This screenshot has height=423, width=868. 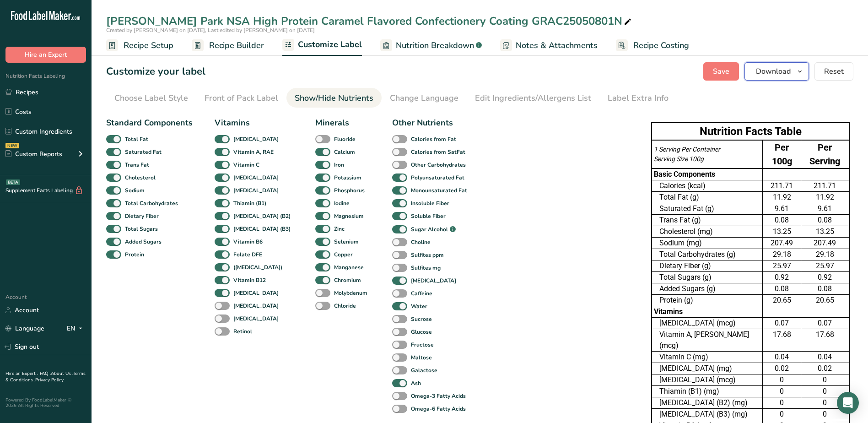 What do you see at coordinates (638, 98) in the screenshot?
I see `div: Label Extra Info` at bounding box center [638, 98].